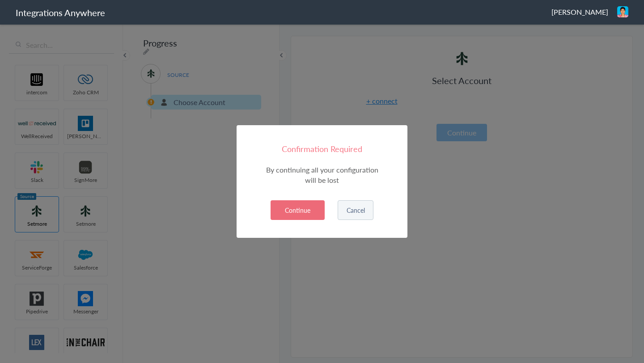 The width and height of the screenshot is (644, 363). What do you see at coordinates (322, 149) in the screenshot?
I see `h4: Confirmation Required` at bounding box center [322, 149].